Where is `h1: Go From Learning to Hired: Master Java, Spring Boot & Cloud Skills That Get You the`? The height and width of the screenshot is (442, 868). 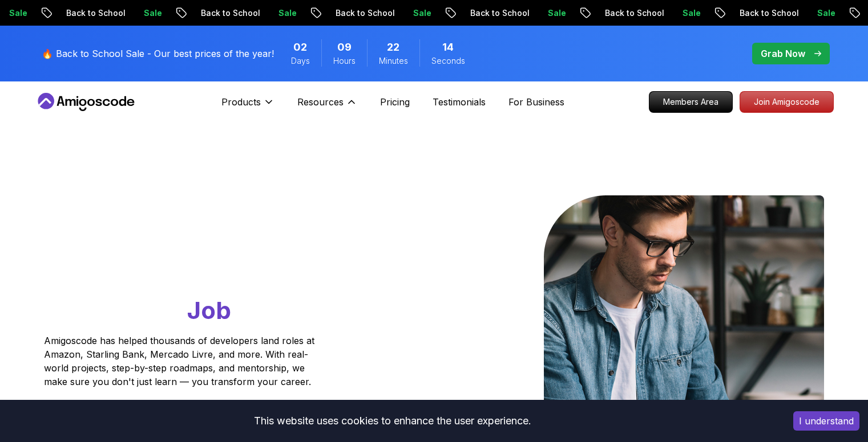
h1: Go From Learning to Hired: Master Java, Spring Boot & Cloud Skills That Get You the is located at coordinates (201, 261).